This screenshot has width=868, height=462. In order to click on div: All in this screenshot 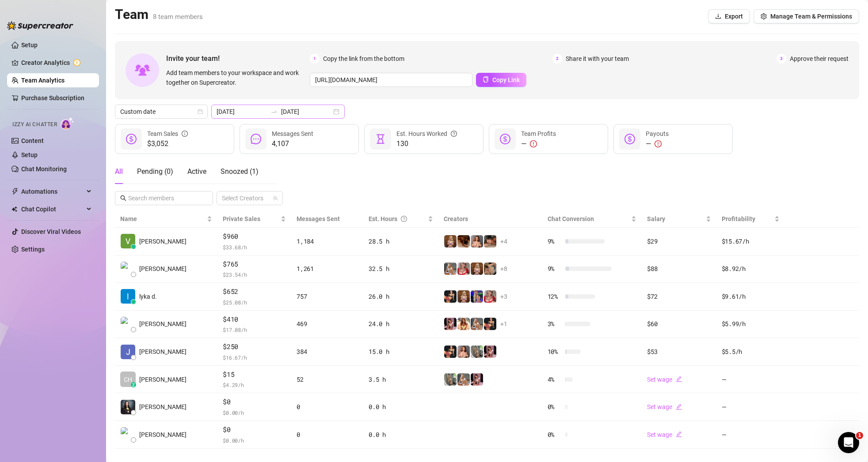, I will do `click(119, 172)`.